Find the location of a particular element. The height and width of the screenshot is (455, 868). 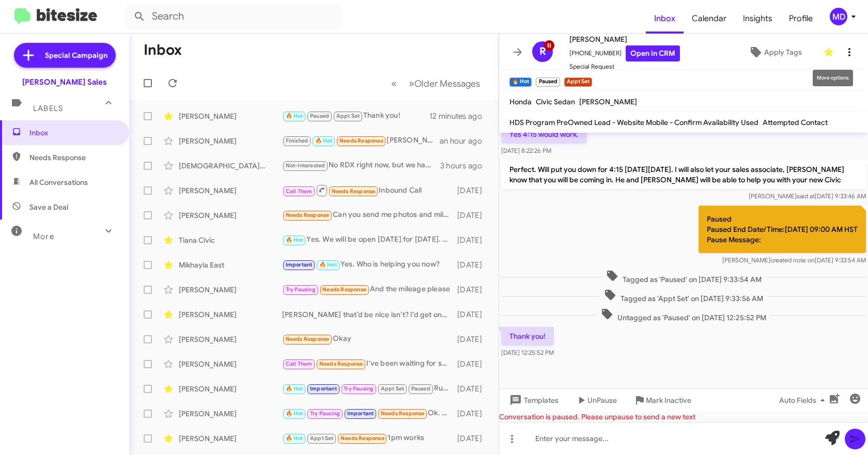

small: 🔥 Hot is located at coordinates (520, 82).